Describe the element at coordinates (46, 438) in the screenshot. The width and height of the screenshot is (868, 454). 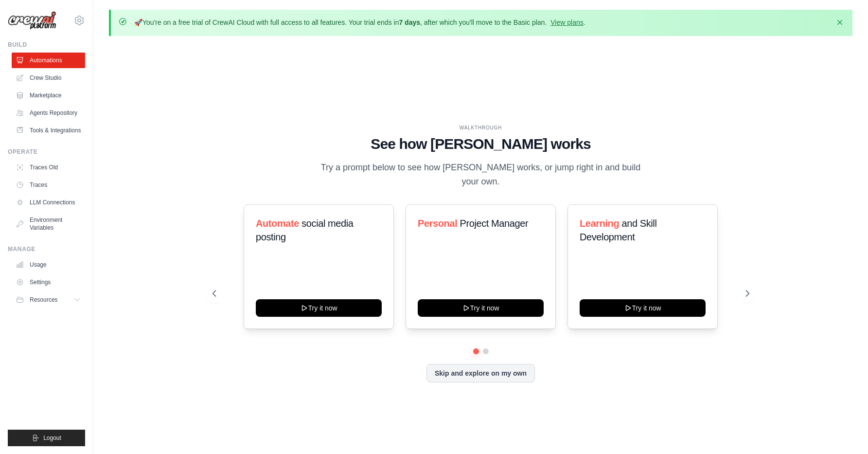
I see `button: Logout` at that location.